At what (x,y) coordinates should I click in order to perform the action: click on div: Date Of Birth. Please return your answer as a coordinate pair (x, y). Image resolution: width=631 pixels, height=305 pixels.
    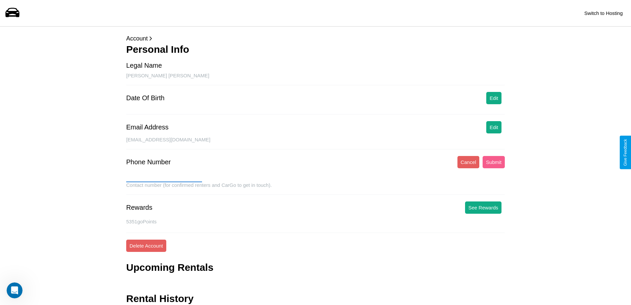
    Looking at the image, I should click on (145, 98).